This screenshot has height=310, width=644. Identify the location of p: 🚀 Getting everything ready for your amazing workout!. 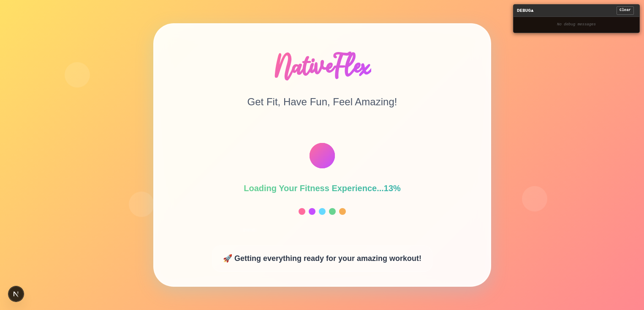
(322, 258).